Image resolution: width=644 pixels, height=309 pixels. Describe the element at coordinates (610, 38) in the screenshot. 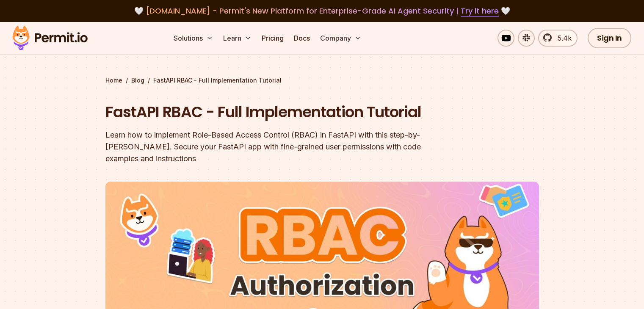

I see `a: Sign In` at that location.